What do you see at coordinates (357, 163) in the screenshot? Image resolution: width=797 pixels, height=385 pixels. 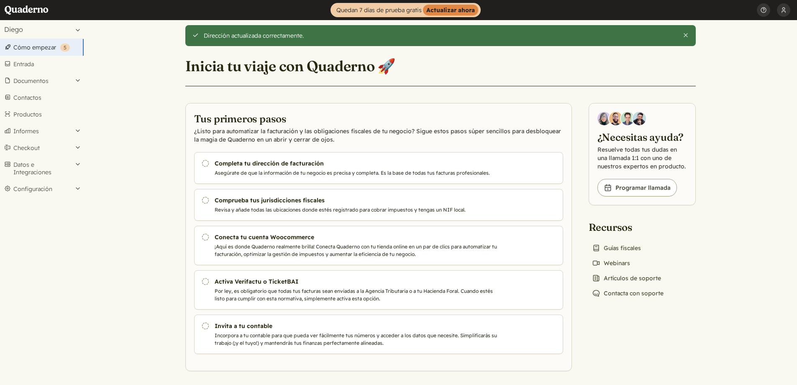 I see `h3: Completa tu dirección de facturación` at bounding box center [357, 163].